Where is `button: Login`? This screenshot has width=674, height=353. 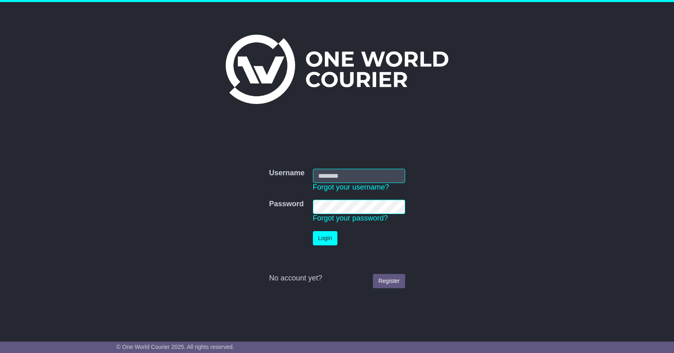 button: Login is located at coordinates (325, 238).